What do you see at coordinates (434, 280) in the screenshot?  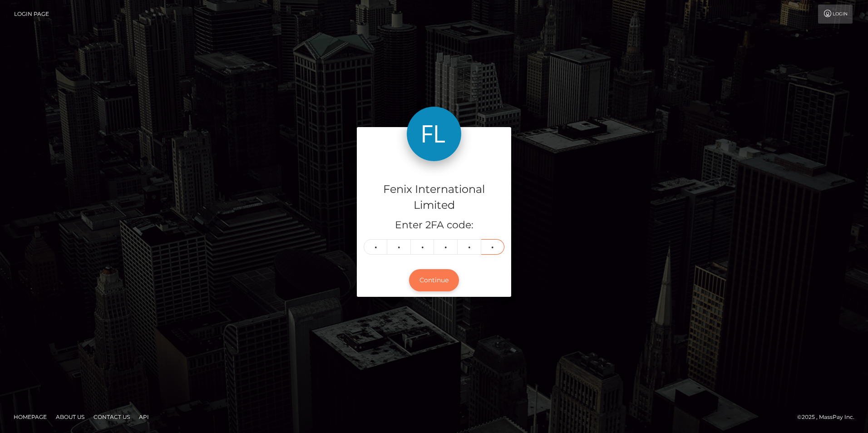 I see `button: Continue` at bounding box center [434, 280].